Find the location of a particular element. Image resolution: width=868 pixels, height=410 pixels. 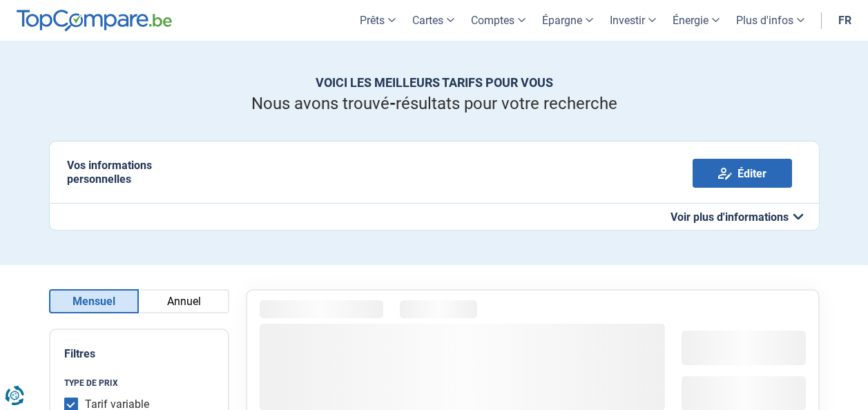

button: Voir plus d'informations is located at coordinates (434, 217).